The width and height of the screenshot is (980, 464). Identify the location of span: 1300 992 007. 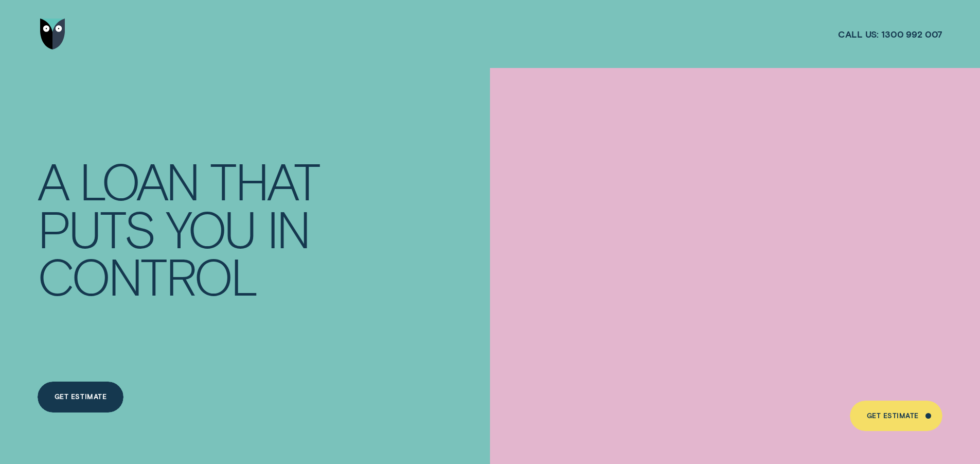
(912, 34).